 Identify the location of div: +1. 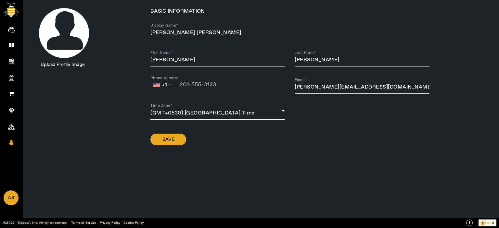
(164, 85).